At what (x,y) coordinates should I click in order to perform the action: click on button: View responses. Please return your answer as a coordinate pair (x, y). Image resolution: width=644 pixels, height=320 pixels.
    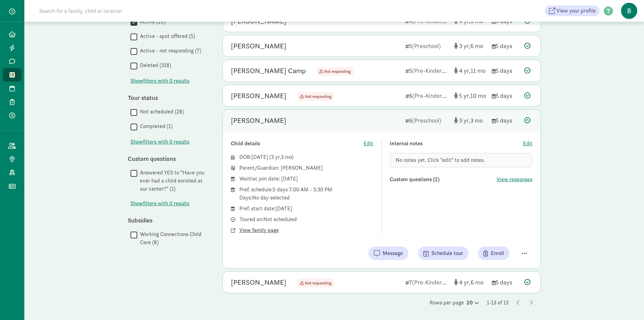
    Looking at the image, I should click on (515, 180).